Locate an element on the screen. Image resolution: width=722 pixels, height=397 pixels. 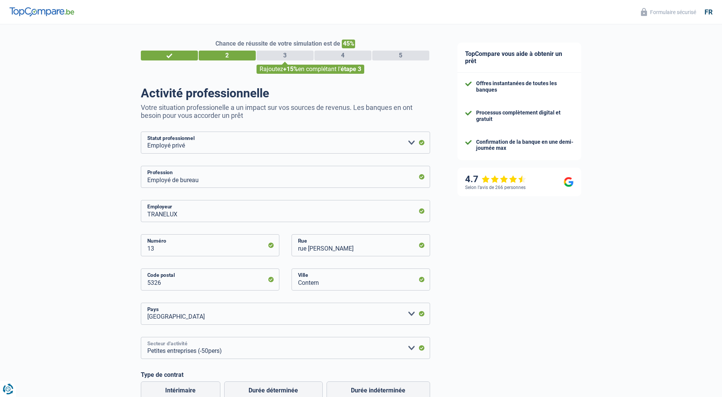
div: Processus complètement digital et gratuit is located at coordinates (525, 116).